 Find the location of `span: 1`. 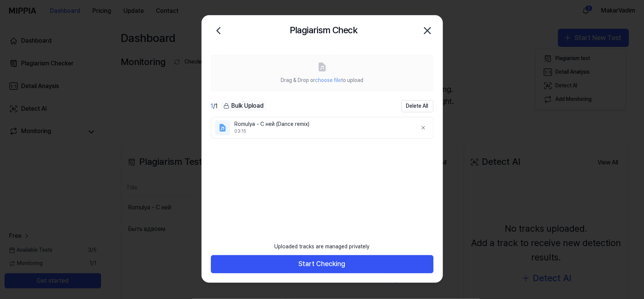

span: 1 is located at coordinates (212, 106).